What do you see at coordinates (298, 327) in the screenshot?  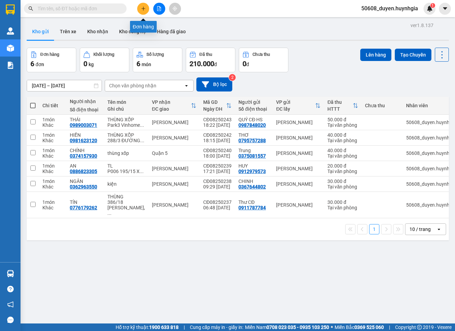 I see `strong: 0708 023 035 - 0935 103 250` at bounding box center [298, 327].